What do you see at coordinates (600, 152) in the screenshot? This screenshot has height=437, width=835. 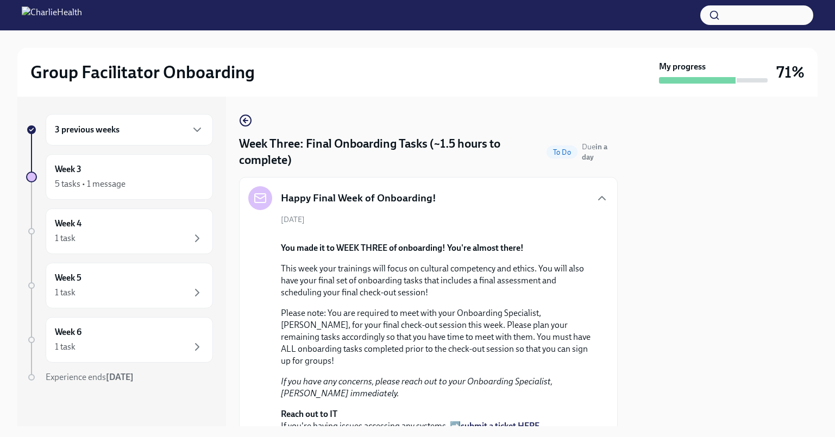 I see `span: September 6th, 2025 07:00` at bounding box center [600, 152].